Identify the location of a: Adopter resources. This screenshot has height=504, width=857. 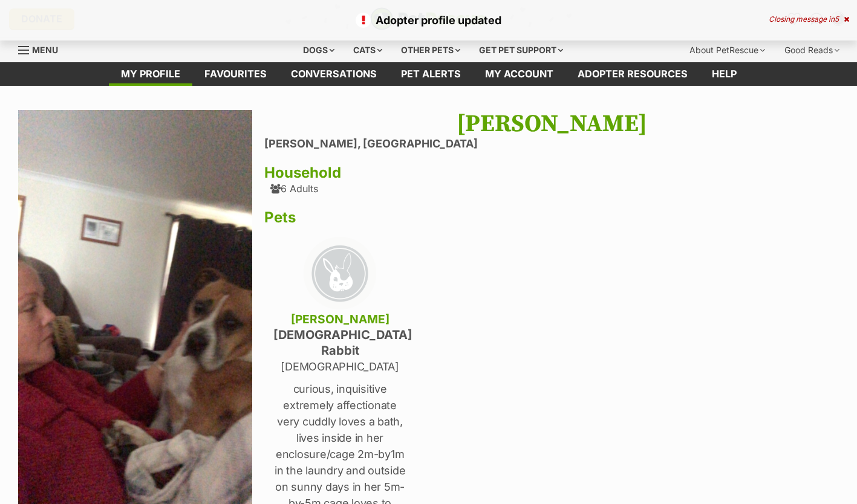
(633, 73).